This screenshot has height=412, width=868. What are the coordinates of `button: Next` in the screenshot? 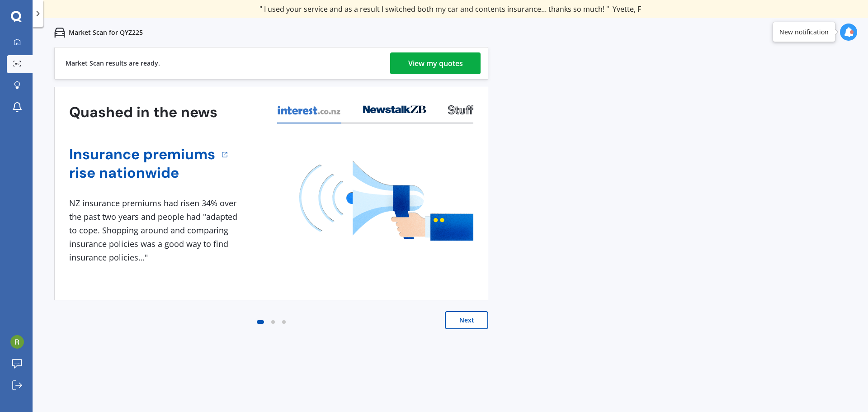 It's located at (466, 321).